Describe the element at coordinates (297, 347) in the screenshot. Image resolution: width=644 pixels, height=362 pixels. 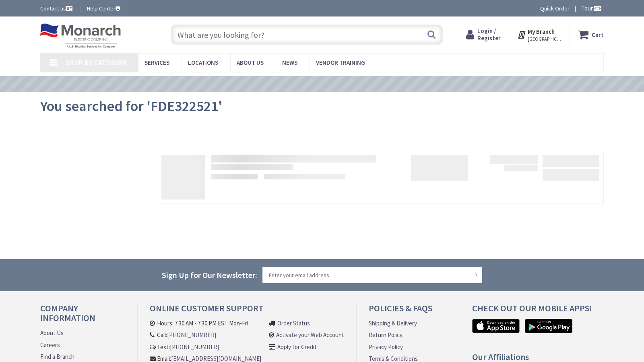
I see `a: Apply for Credit` at that location.